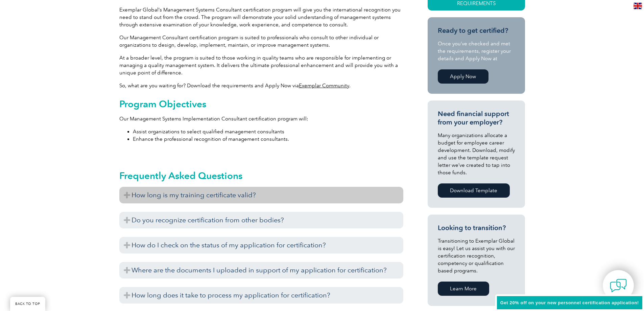 This screenshot has width=644, height=311. I want to click on h3: Ready to get certified?, so click(477, 31).